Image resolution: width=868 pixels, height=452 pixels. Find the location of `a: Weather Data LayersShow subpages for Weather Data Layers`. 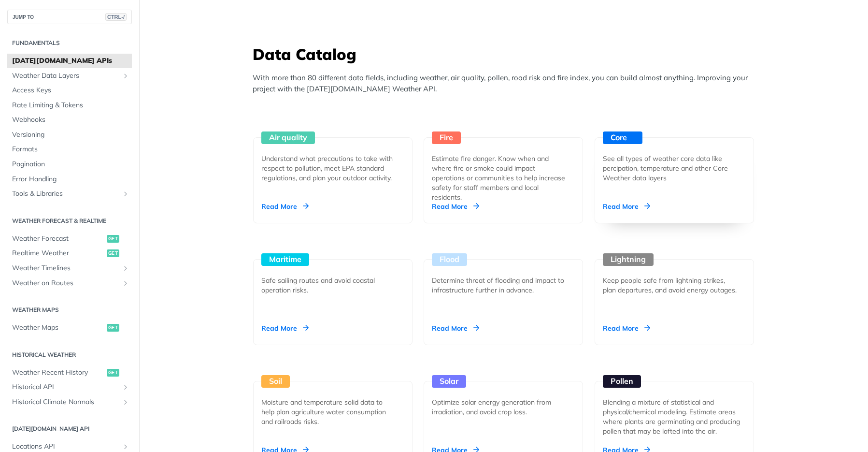

a: Weather Data LayersShow subpages for Weather Data Layers is located at coordinates (69, 76).